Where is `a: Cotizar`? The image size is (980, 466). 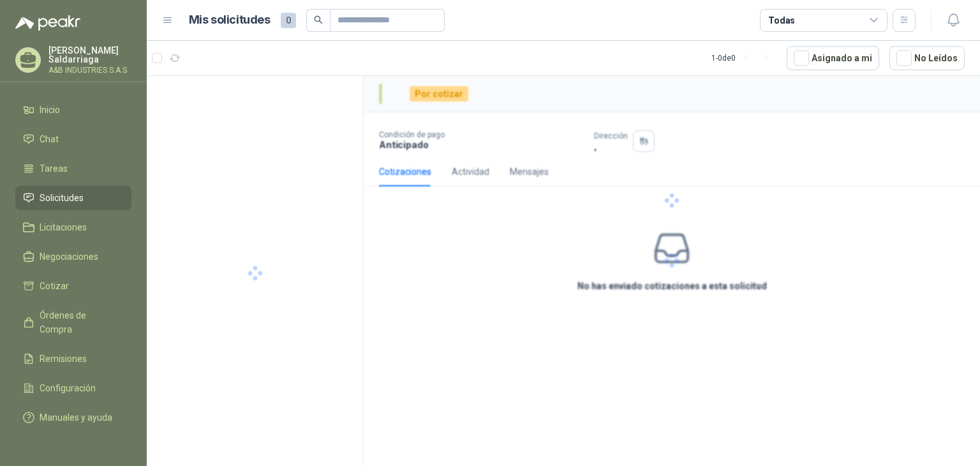 a: Cotizar is located at coordinates (73, 286).